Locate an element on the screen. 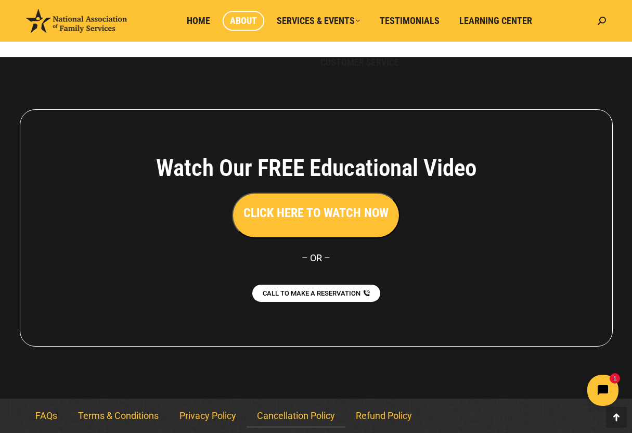 The height and width of the screenshot is (433, 632). button: Open chat widget is located at coordinates (154, 24).